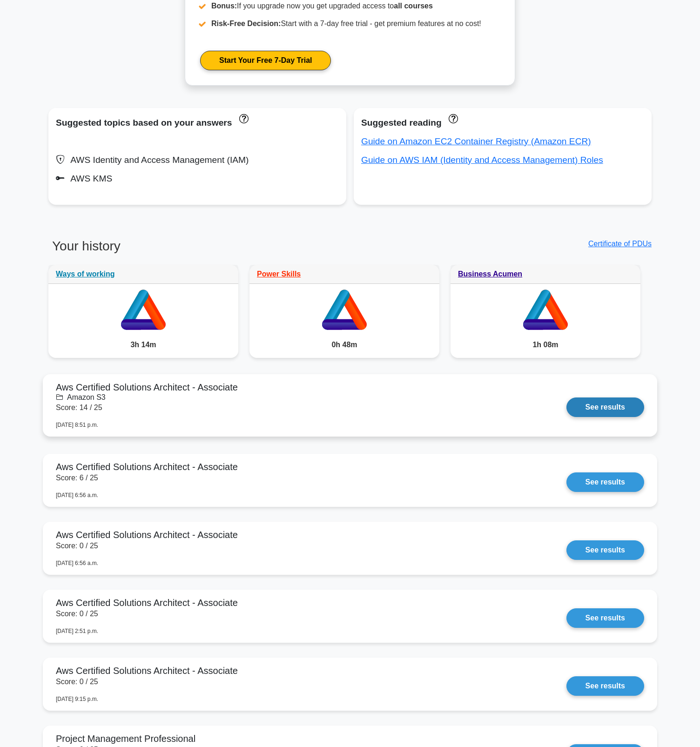 Image resolution: width=700 pixels, height=747 pixels. Describe the element at coordinates (452, 118) in the screenshot. I see `a: These concepts have been answered less than 50% correct. The guides disapear when you answer ques...` at that location.